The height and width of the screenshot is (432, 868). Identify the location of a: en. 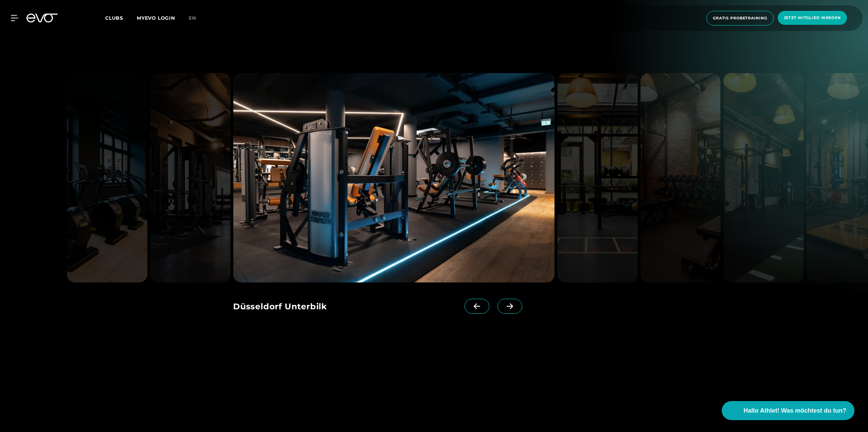
(196, 18).